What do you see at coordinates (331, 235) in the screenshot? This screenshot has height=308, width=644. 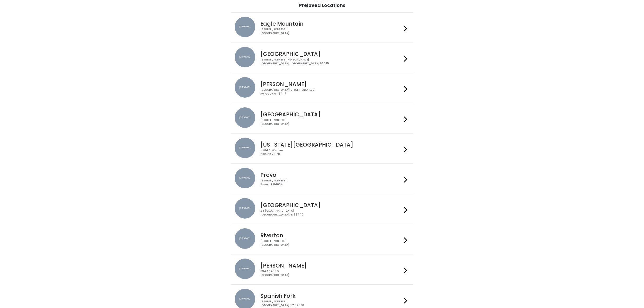 I see `h4: Riverton` at bounding box center [331, 235].